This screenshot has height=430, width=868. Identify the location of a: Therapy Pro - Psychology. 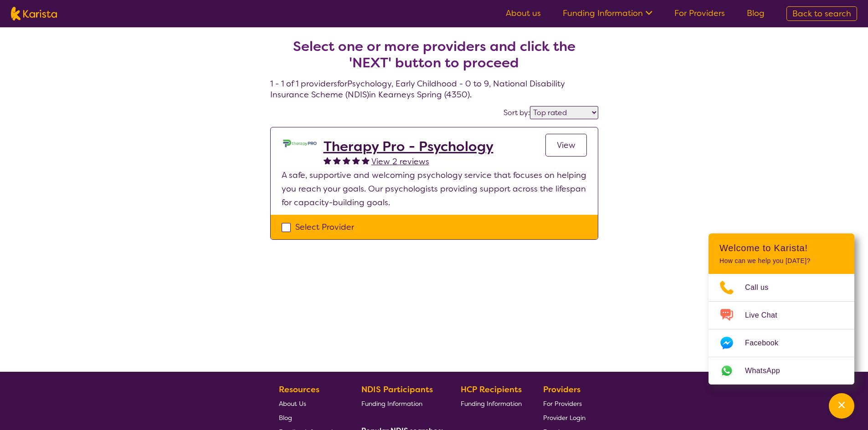
(409, 146).